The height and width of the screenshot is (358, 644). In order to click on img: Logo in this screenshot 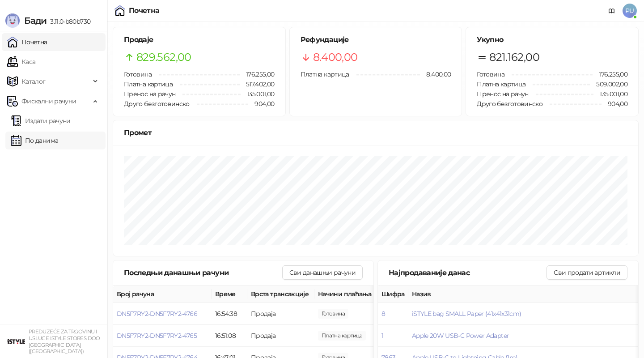, I will do `click(12, 21)`.